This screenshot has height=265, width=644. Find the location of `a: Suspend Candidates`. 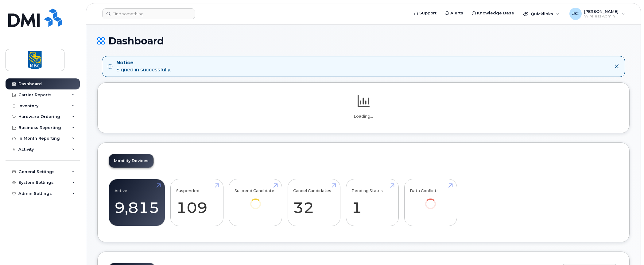

a: Suspend Candidates is located at coordinates (255, 200).